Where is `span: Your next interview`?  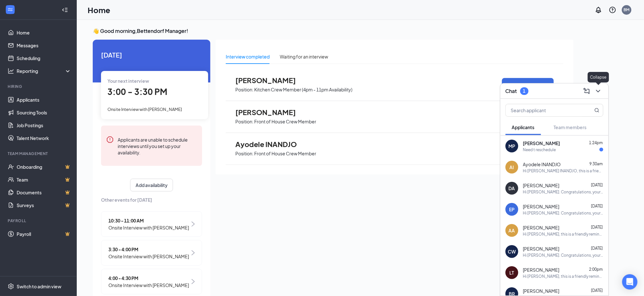 span: Your next interview is located at coordinates (128, 81).